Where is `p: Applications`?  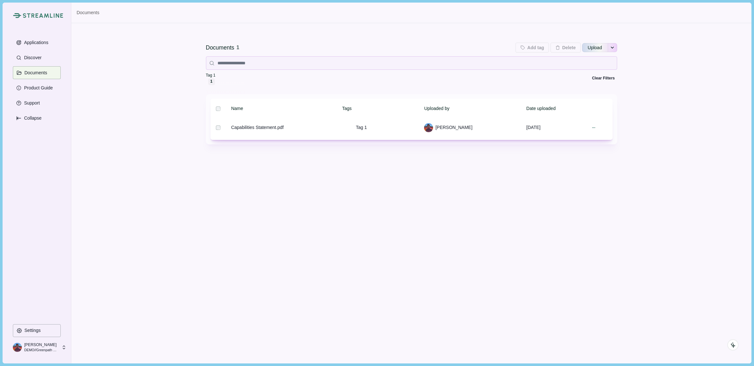
p: Applications is located at coordinates (35, 42).